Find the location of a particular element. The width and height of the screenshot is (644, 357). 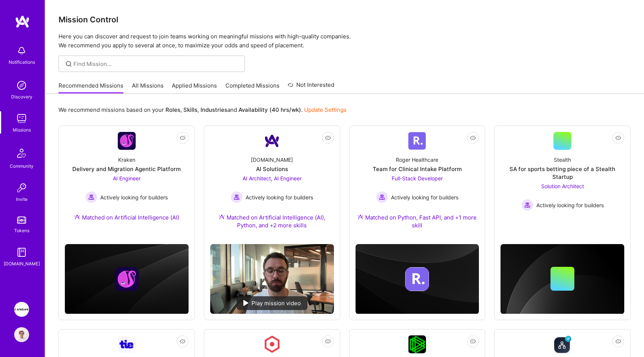

img: tokens is located at coordinates (22, 220).